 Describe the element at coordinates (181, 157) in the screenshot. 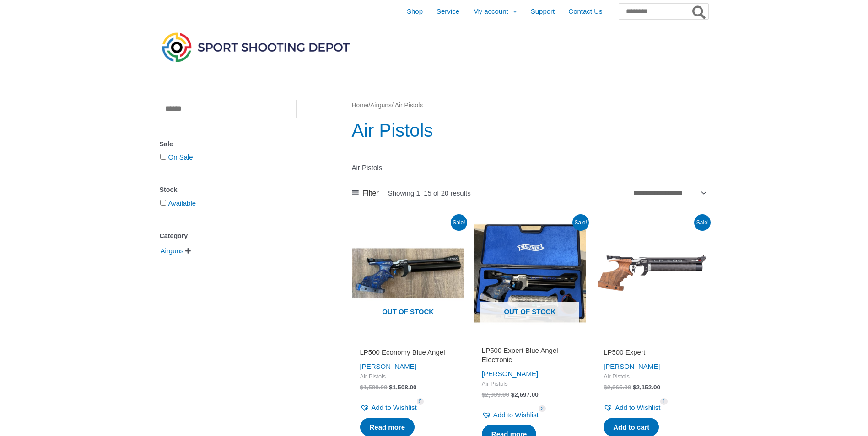

I see `a: On Sale` at that location.